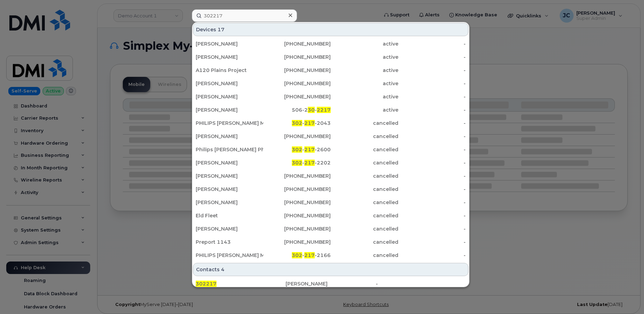  I want to click on div: - -2600, so click(297, 149).